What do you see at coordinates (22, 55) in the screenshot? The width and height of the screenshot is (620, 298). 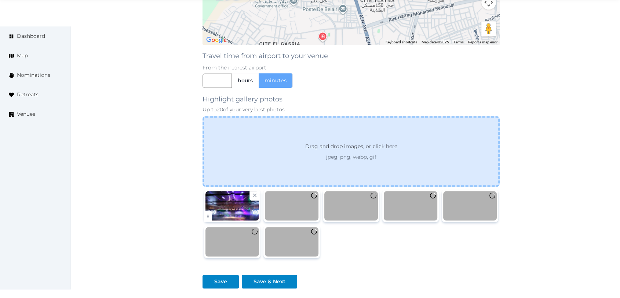 I see `span: Map` at bounding box center [22, 55].